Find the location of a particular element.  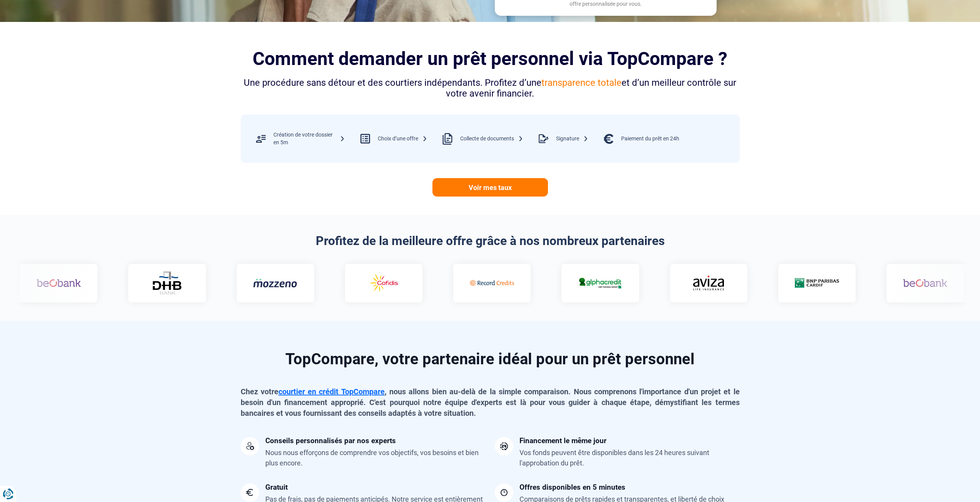

div: Offres disponibles en 5 minutes is located at coordinates (572, 487).